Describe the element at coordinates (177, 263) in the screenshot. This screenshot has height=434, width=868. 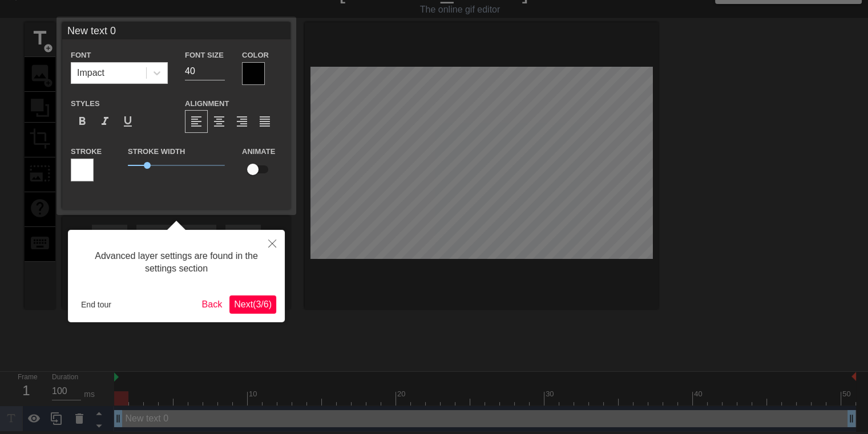
I see `div: Advanced layer settings are found in the settings section` at that location.